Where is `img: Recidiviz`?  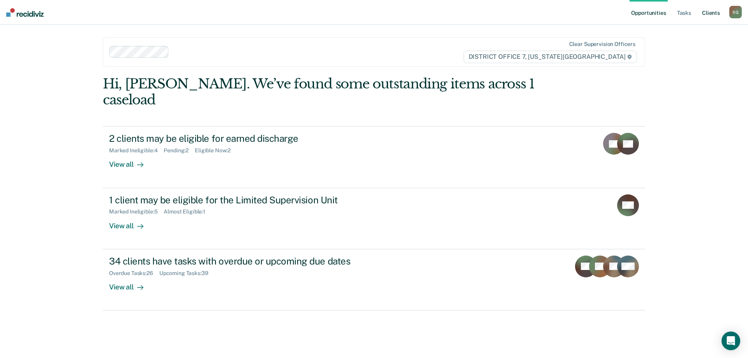
img: Recidiviz is located at coordinates (25, 12).